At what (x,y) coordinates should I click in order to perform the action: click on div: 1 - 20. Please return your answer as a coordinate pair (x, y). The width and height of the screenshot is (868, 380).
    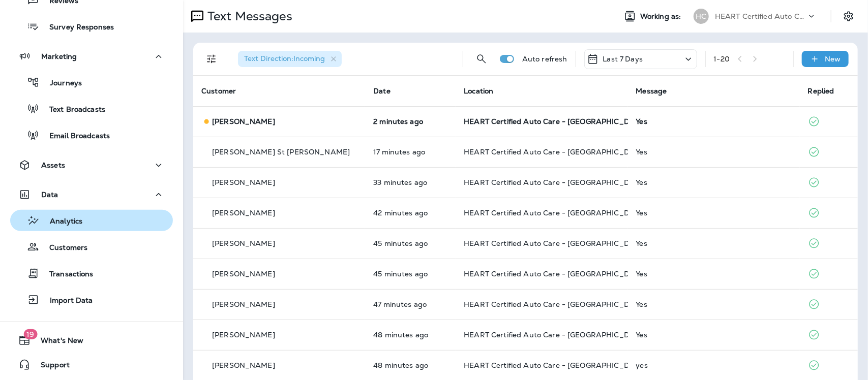
    Looking at the image, I should click on (722, 59).